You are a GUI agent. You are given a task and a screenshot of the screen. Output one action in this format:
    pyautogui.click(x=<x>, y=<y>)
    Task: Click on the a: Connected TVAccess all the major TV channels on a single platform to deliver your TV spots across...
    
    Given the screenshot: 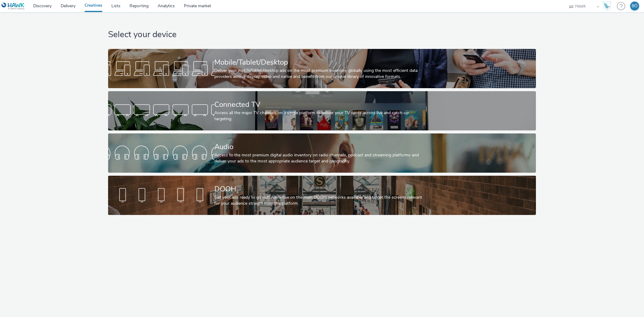 What is the action you would take?
    pyautogui.click(x=322, y=111)
    